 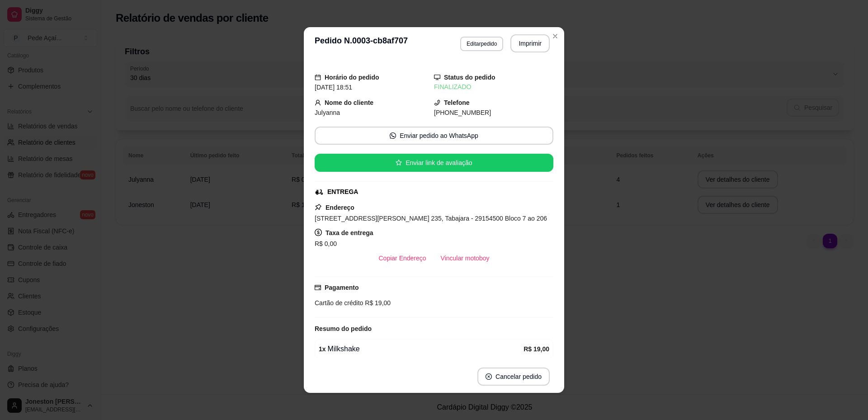 I want to click on button: close-circleCancelar pedido, so click(x=514, y=377).